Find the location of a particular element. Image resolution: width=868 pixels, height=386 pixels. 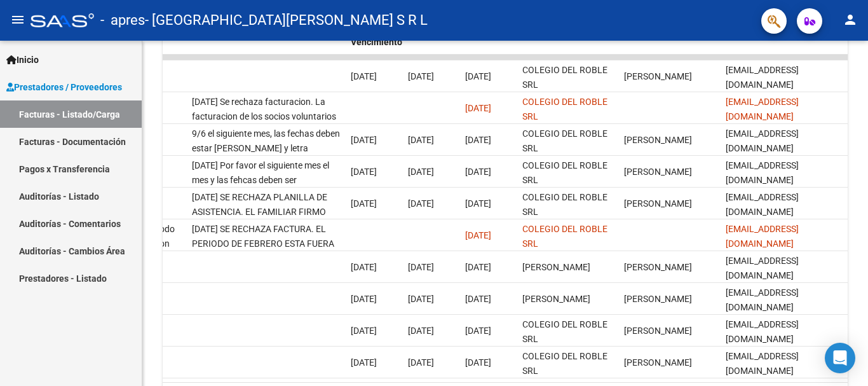

mat-icon: menu is located at coordinates (18, 20).